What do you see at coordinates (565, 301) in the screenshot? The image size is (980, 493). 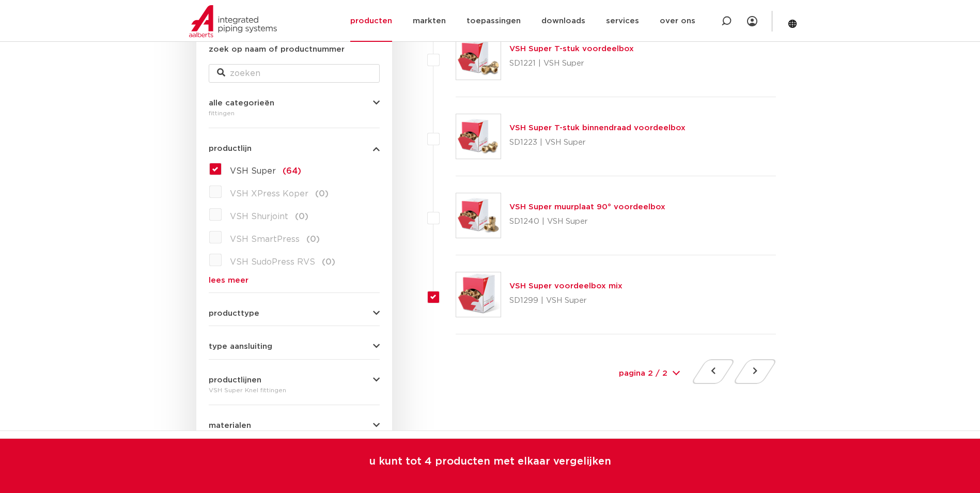 I see `p: SD1299 | VSH Super` at bounding box center [565, 301].